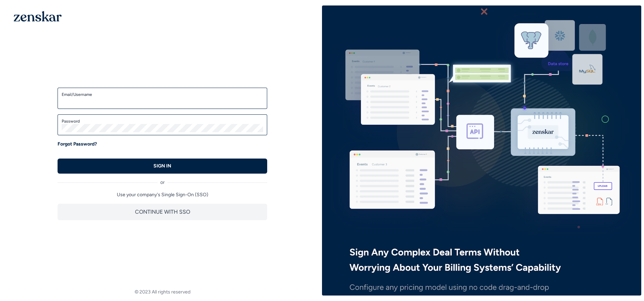  Describe the element at coordinates (162, 166) in the screenshot. I see `p: SIGN IN` at that location.